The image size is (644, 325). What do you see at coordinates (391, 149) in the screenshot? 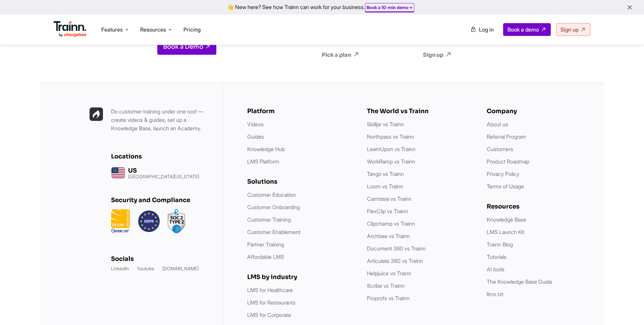
I see `a: LearnUpon vs Trainn` at bounding box center [391, 149].